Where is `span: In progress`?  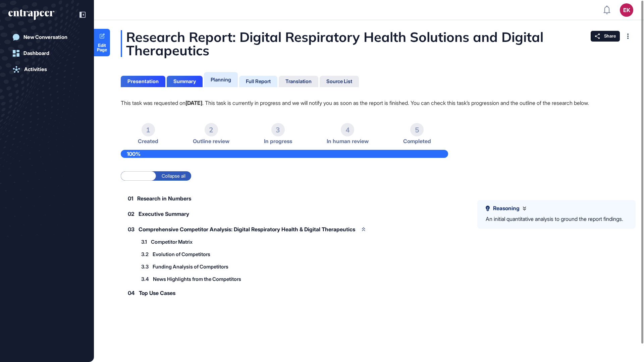
span: In progress is located at coordinates (278, 141).